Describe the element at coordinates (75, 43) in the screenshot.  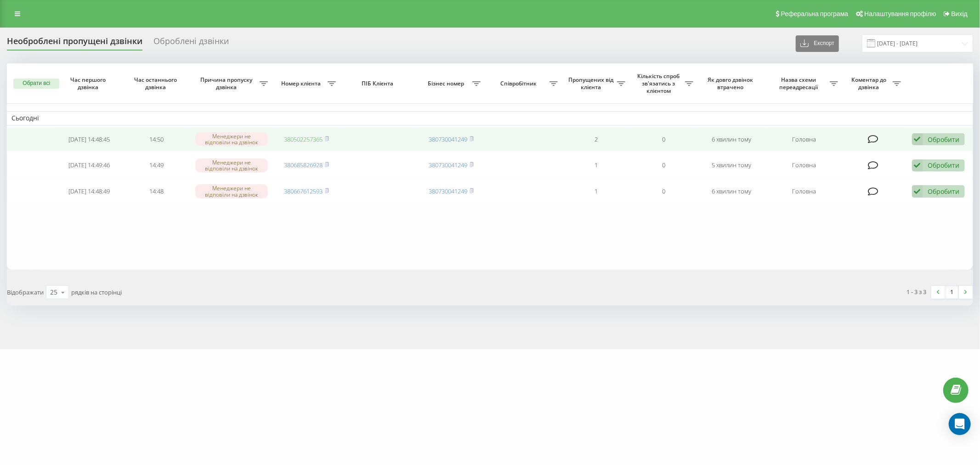
I see `div: Необроблені пропущені дзвінки` at that location.